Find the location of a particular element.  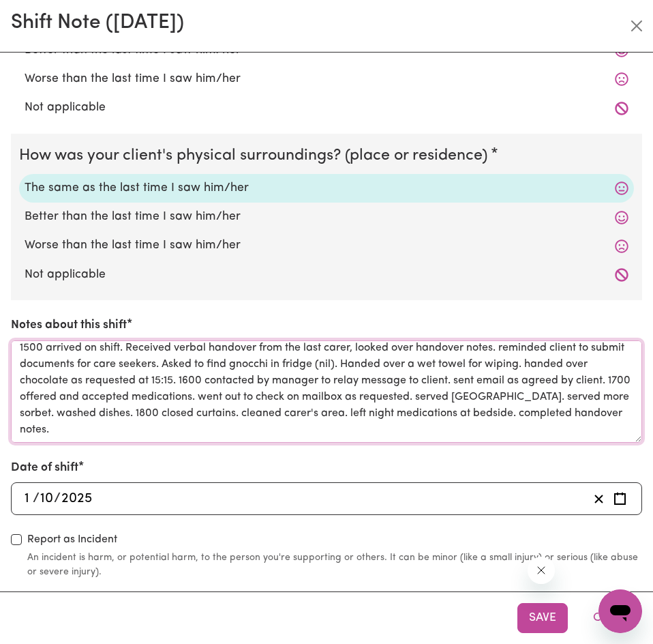

small: An incident is harm, or potential harm, to the person you're supporting or others. It can be mino... is located at coordinates (335, 565).